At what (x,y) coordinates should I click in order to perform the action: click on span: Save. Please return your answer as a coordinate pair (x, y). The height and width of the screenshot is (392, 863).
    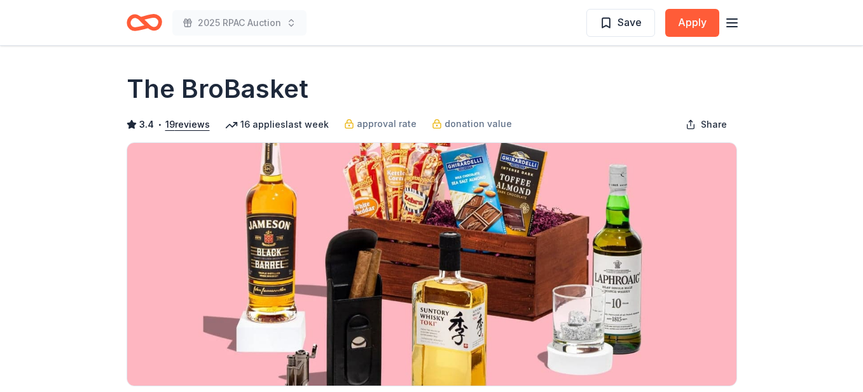
    Looking at the image, I should click on (629, 22).